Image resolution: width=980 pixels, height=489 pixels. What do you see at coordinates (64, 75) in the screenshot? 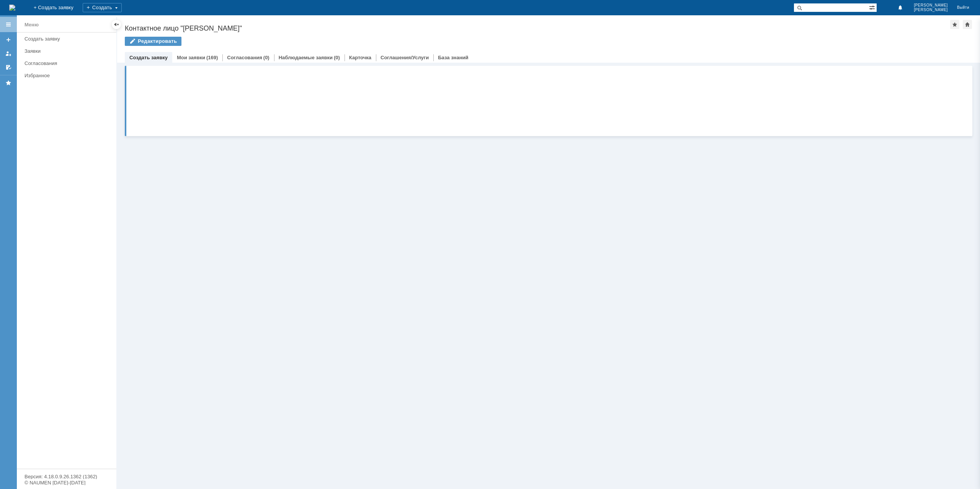
I see `div: Избранное` at bounding box center [64, 75].